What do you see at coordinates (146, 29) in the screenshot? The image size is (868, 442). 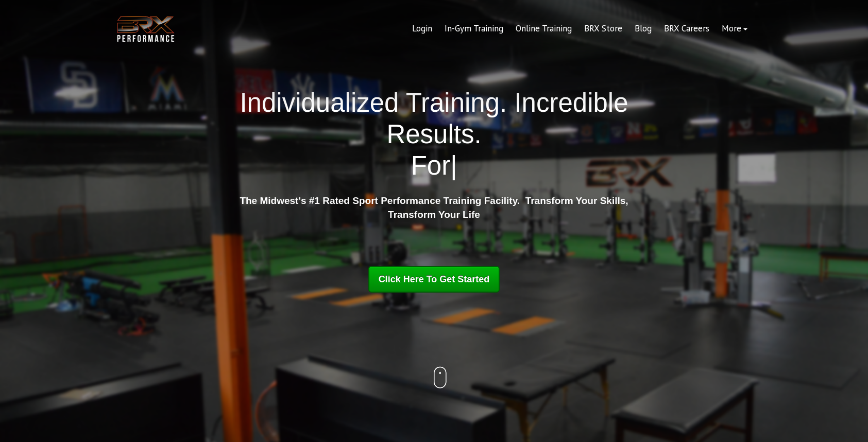 I see `img: BRX Transparent Logo-2` at bounding box center [146, 29].